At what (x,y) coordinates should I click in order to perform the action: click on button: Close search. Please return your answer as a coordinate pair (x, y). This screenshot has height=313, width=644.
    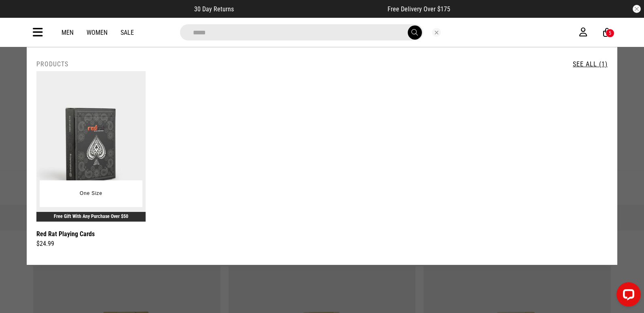
    Looking at the image, I should click on (436, 32).